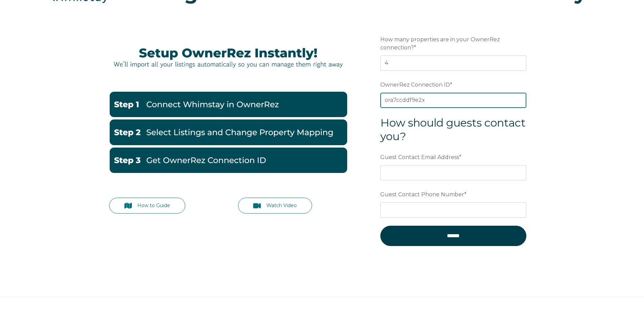 The image size is (644, 311). What do you see at coordinates (228, 160) in the screenshot?
I see `img: Get OwnerRez Connection ID` at bounding box center [228, 160].